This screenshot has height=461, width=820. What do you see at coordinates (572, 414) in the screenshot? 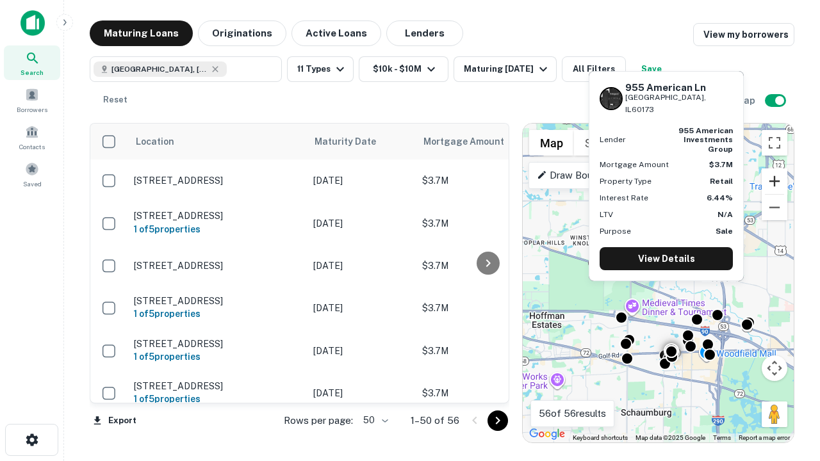
I see `p: 56 of 56 results` at bounding box center [572, 414].